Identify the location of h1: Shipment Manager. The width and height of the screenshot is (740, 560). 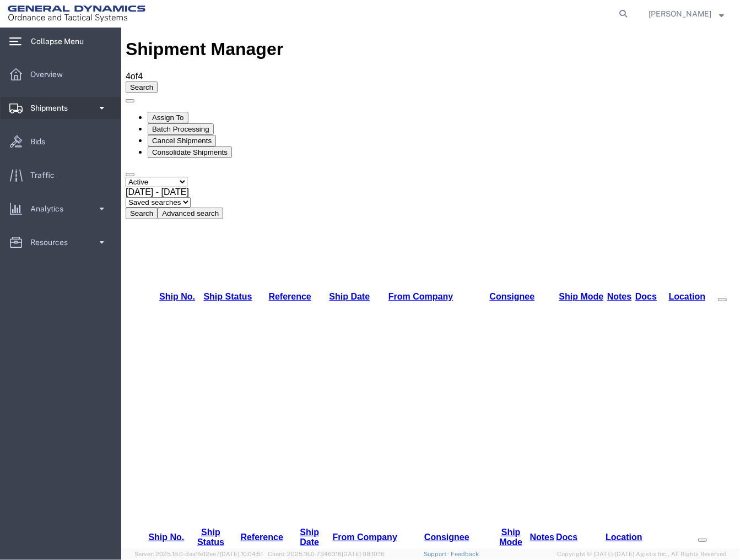
(309, 21).